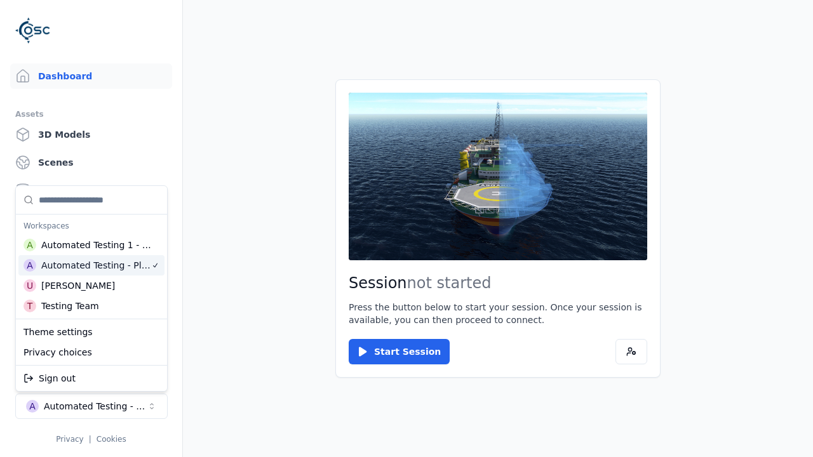 The image size is (813, 457). Describe the element at coordinates (91, 352) in the screenshot. I see `div: Privacy choices` at that location.